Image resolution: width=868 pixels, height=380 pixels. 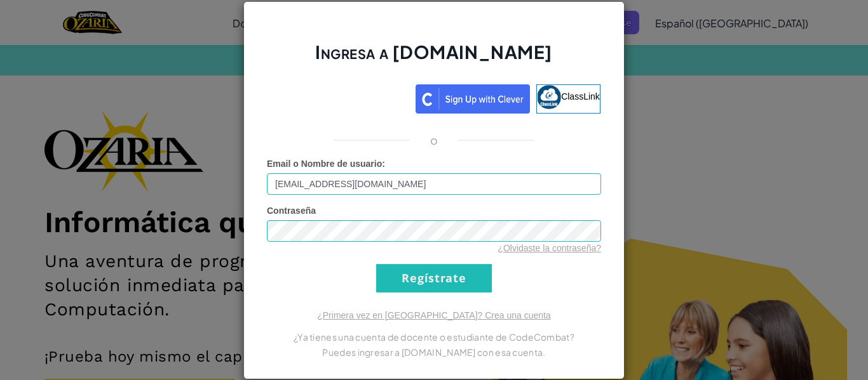 I want to click on span: ClassLink, so click(x=581, y=96).